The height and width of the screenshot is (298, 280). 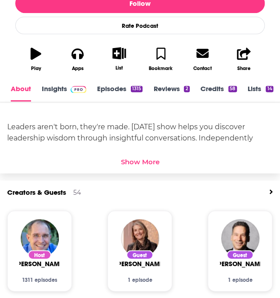 What do you see at coordinates (36, 68) in the screenshot?
I see `div: Play` at bounding box center [36, 68].